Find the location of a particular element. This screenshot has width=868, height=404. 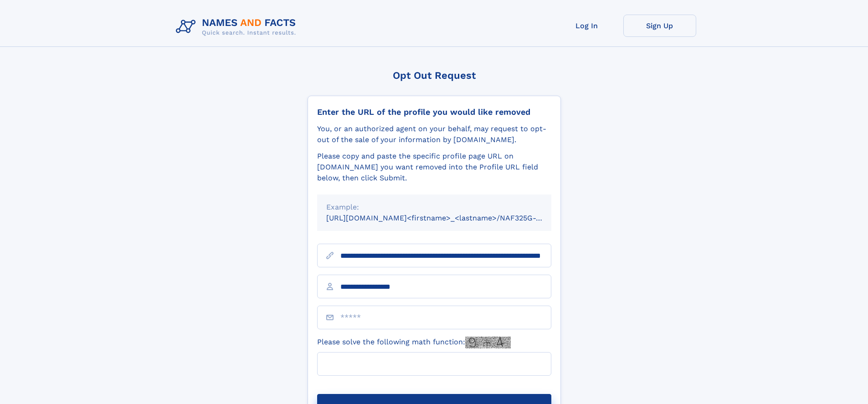

img: Logo Names and Facts is located at coordinates (238, 27).